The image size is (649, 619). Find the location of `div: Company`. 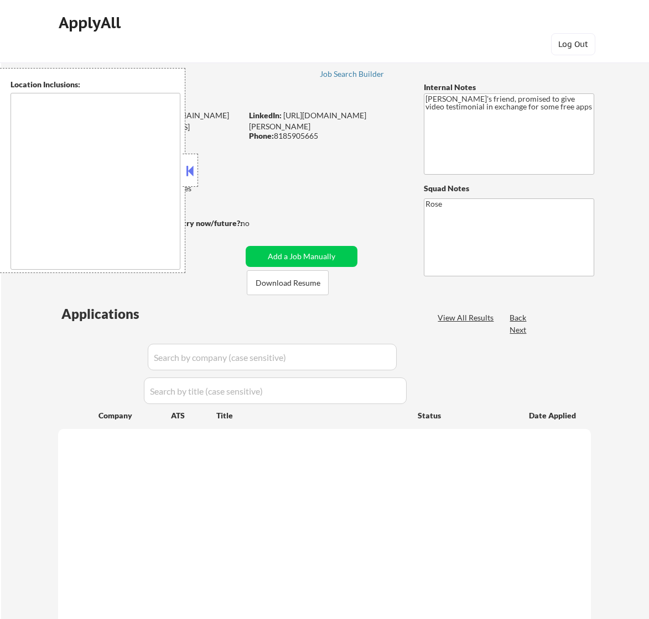

div: Company is located at coordinates (134, 416).